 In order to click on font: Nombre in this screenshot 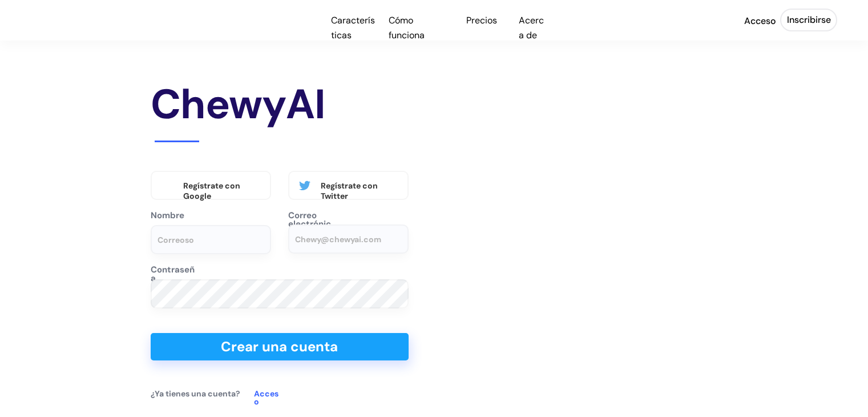, I will do `click(168, 215)`.